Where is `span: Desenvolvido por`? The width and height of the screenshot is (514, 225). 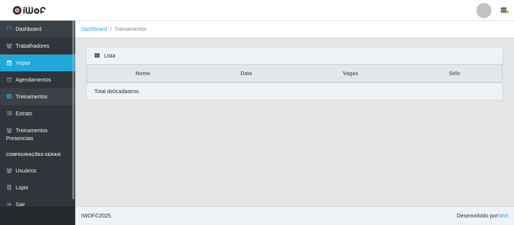
span: Desenvolvido por is located at coordinates (483, 216).